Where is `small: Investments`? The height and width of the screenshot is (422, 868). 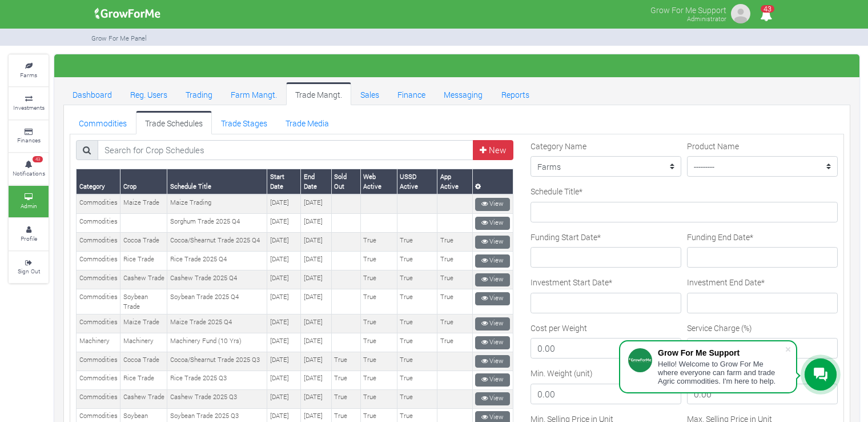 small: Investments is located at coordinates (28, 107).